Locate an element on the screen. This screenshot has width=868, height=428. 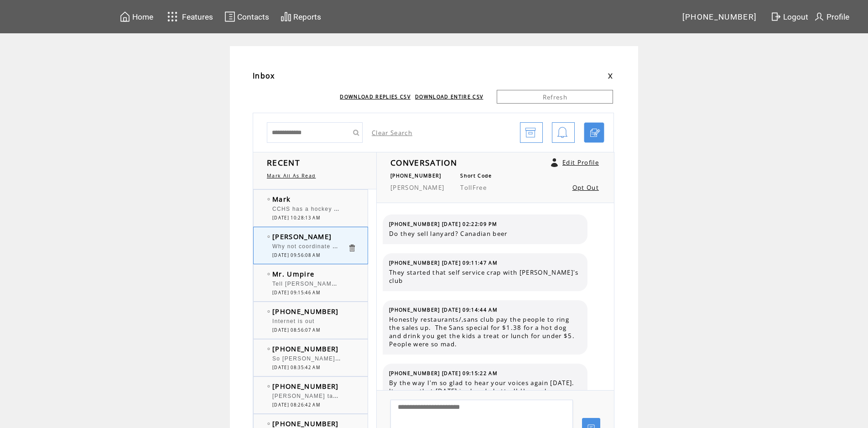
a: Features is located at coordinates (189, 17).